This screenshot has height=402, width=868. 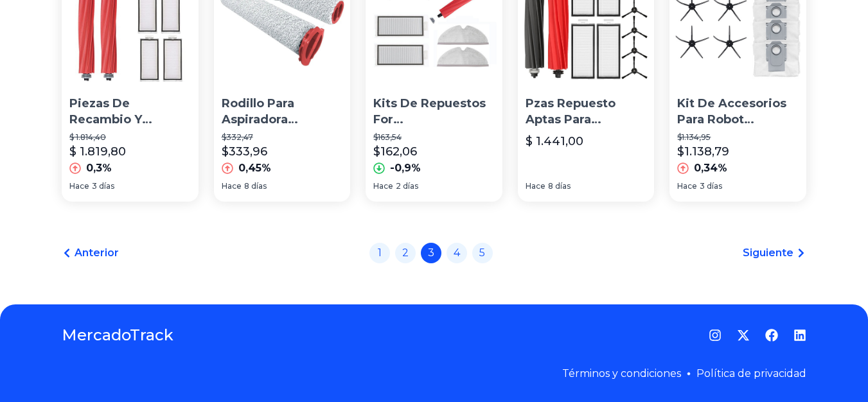 What do you see at coordinates (98, 151) in the screenshot?
I see `font: $ 1.819,80` at bounding box center [98, 151].